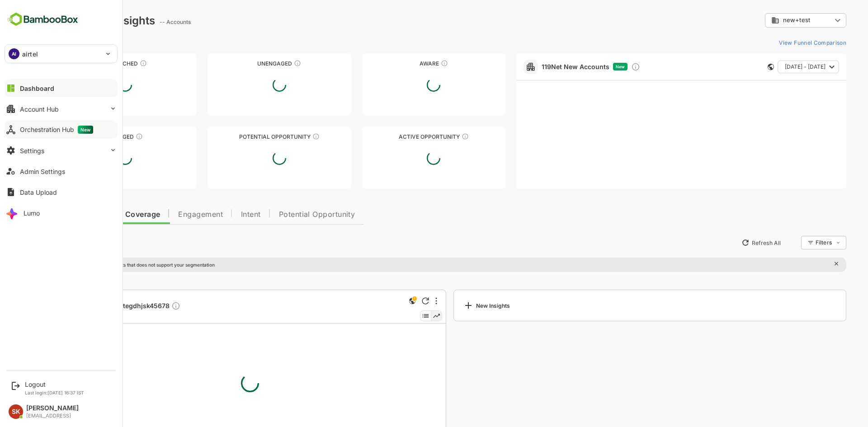 This screenshot has height=427, width=868. What do you see at coordinates (55, 384) in the screenshot?
I see `div: Logout` at bounding box center [55, 384].